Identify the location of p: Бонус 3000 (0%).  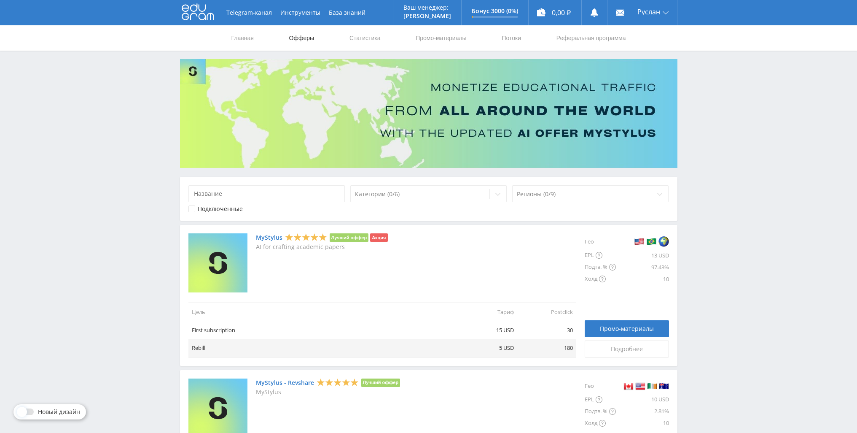
(495, 11).